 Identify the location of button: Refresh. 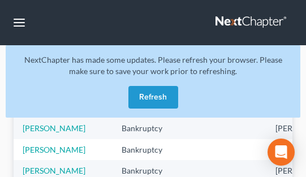
(153, 97).